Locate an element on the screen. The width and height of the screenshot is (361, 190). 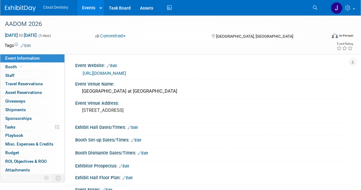
span: Misc. Expenses & Credits is located at coordinates (29, 144).